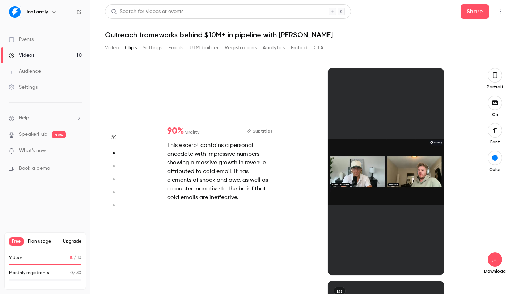  I want to click on button: Emails, so click(176, 48).